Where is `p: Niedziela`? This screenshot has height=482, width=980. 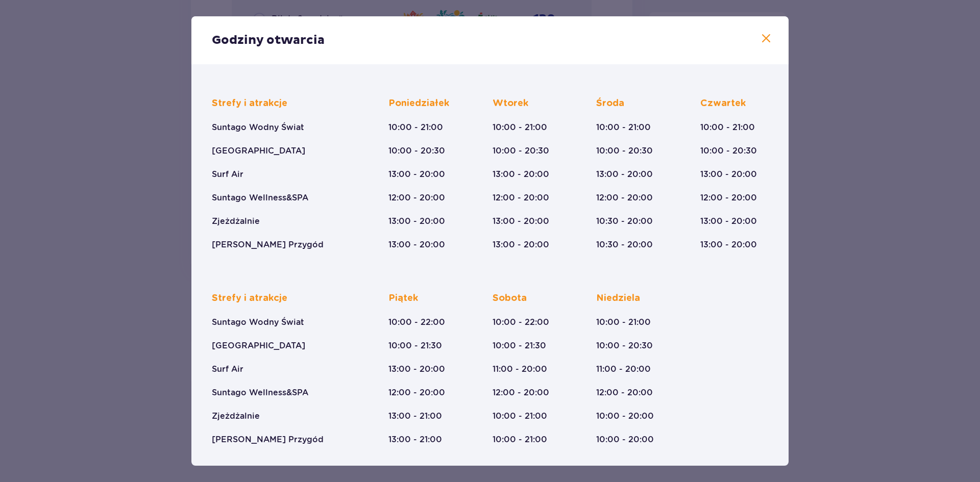
p: Niedziela is located at coordinates (618, 298).